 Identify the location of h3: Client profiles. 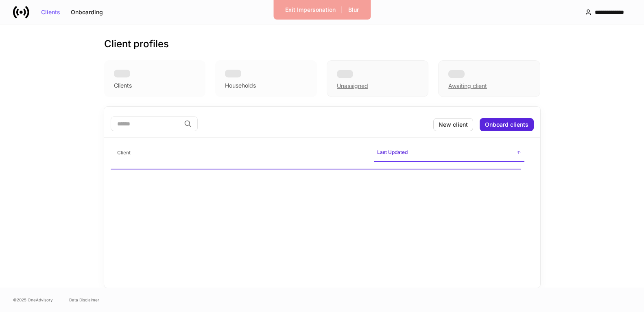
(136, 44).